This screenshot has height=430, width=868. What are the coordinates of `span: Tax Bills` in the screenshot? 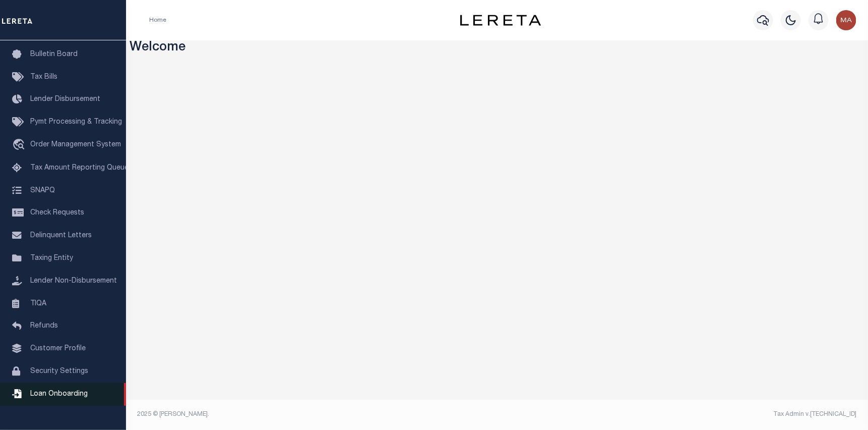 It's located at (44, 77).